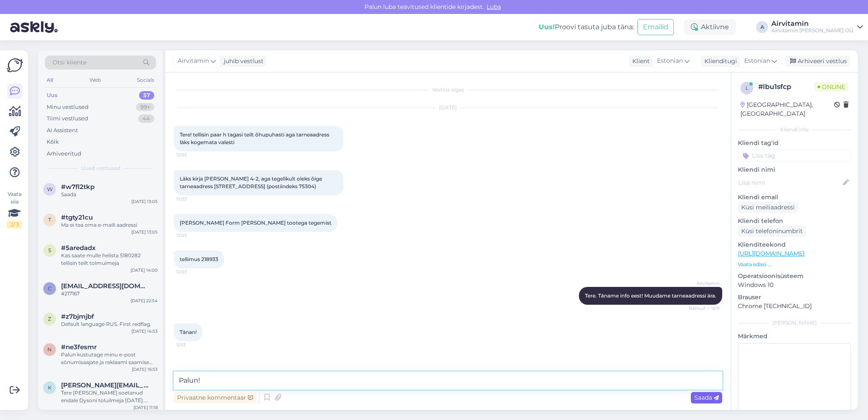  What do you see at coordinates (77, 187) in the screenshot?
I see `span: #w7fl2tkp` at bounding box center [77, 187].